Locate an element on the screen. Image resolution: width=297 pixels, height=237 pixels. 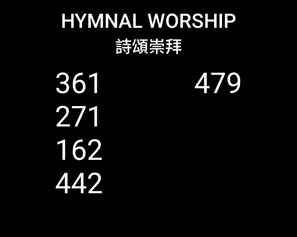
li: 271 is located at coordinates (79, 117).